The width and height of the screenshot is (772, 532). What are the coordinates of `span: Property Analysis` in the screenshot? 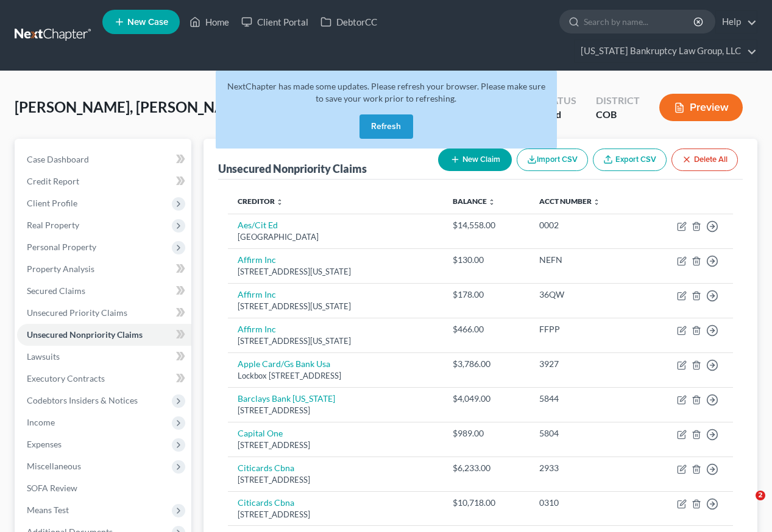 It's located at (60, 268).